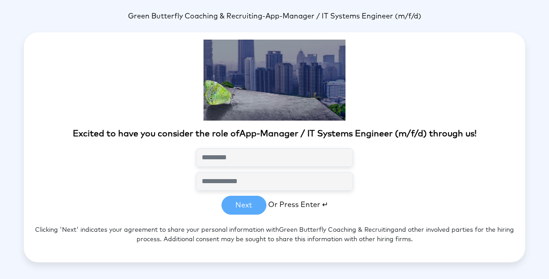 This screenshot has height=279, width=549. What do you see at coordinates (275, 134) in the screenshot?
I see `p: Excited to have you consider the role of` at bounding box center [275, 134].